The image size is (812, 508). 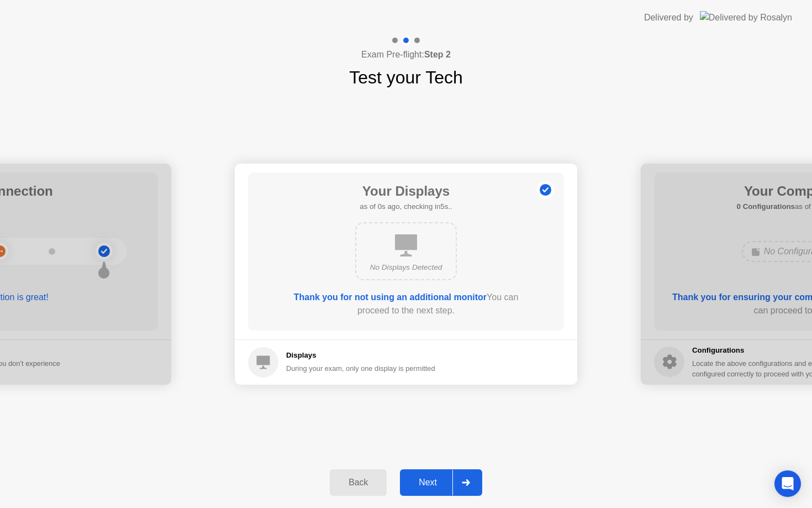 What do you see at coordinates (406, 267) in the screenshot?
I see `div: No Displays Detected` at bounding box center [406, 267].